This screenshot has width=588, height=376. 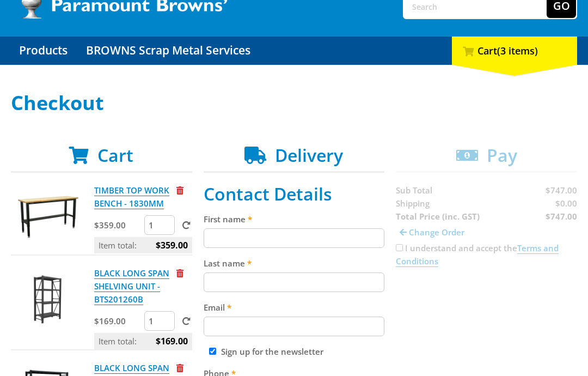 What do you see at coordinates (172, 245) in the screenshot?
I see `span: $359.00` at bounding box center [172, 245].